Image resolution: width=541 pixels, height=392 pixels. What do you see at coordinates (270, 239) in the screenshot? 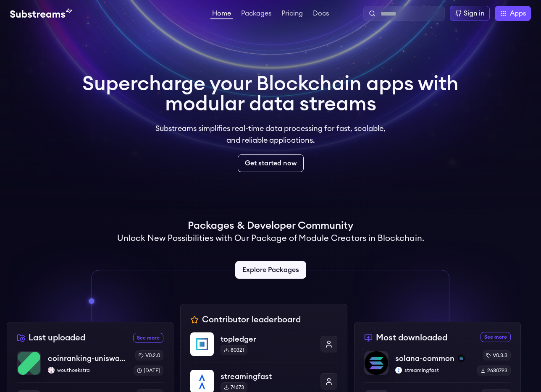
I see `h2: Unlock New Possibilities with Our Package of Module Creators in Blockchain.` at bounding box center [270, 239].